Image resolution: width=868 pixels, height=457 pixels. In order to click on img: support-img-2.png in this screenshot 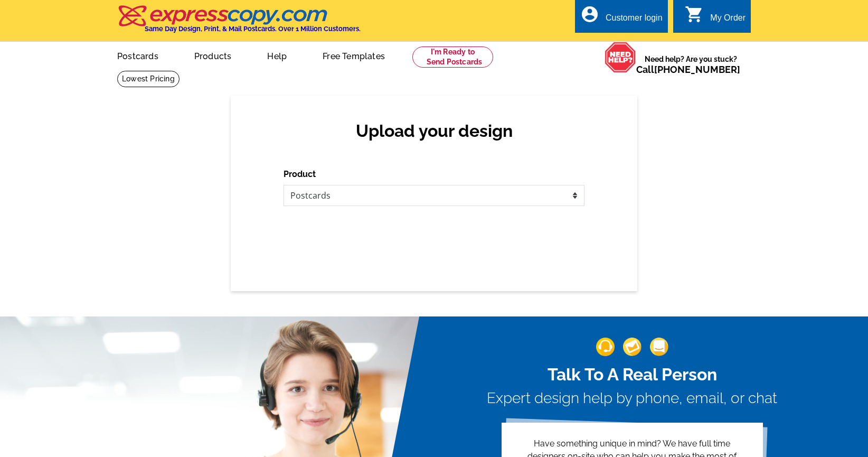, I will do `click(632, 347)`.